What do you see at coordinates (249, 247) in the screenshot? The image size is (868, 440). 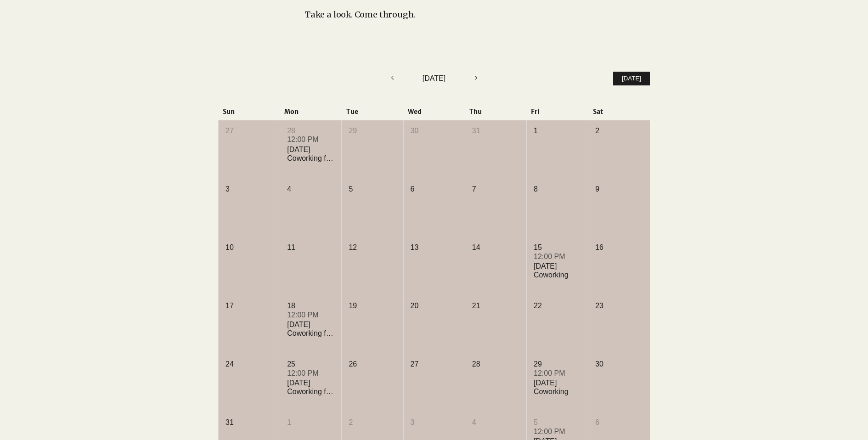 I see `div: 10` at bounding box center [249, 247].